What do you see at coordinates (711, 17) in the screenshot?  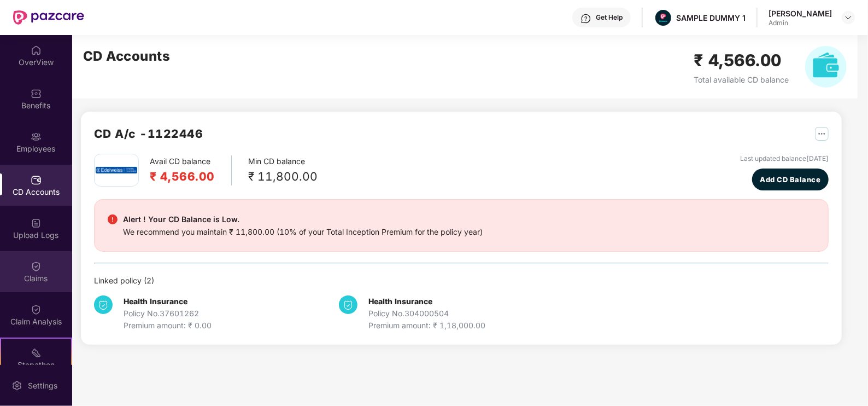 I see `div: SAMPLE DUMMY 1` at bounding box center [711, 17].